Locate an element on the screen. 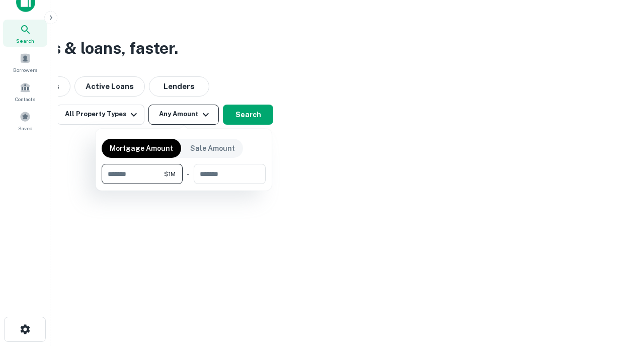 This screenshot has height=362, width=644. p: Sale Amount is located at coordinates (213, 149).